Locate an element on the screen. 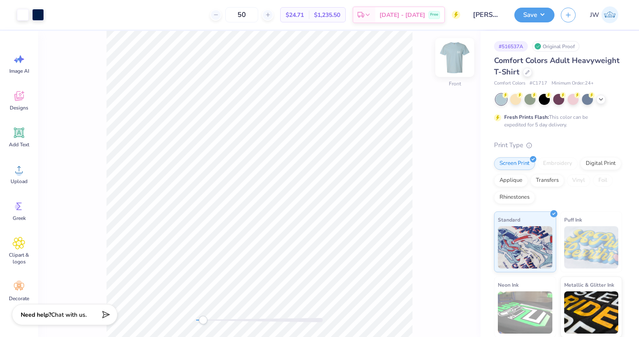 The width and height of the screenshot is (639, 337). span: Standard is located at coordinates (509, 219).